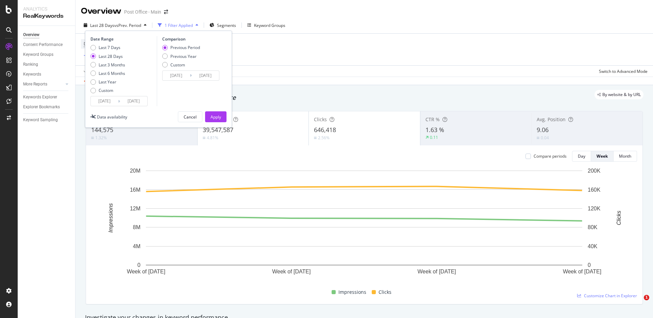  Describe the element at coordinates (176, 75) in the screenshot. I see `input: Start Date` at that location.